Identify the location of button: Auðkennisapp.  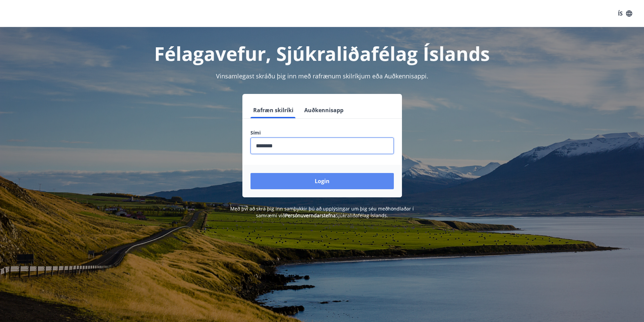
(324, 110).